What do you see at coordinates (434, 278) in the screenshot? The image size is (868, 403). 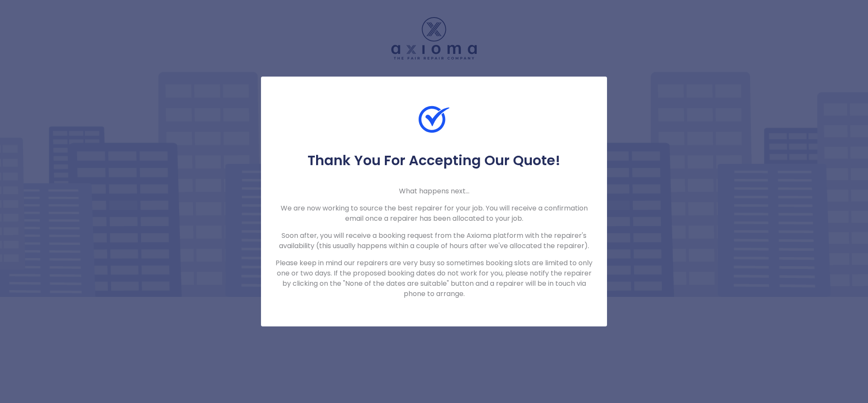 I see `p: Please keep in mind our repairers are very busy so sometimes booking slots are limited to only on...` at bounding box center [434, 278].